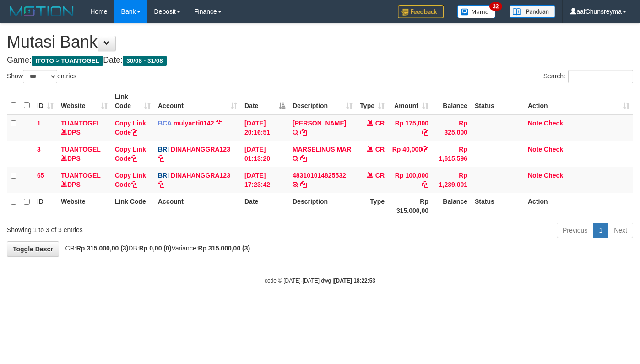 This screenshot has height=364, width=640. What do you see at coordinates (133, 101) in the screenshot?
I see `th: Link Code: activate to sort column ascending` at bounding box center [133, 101].